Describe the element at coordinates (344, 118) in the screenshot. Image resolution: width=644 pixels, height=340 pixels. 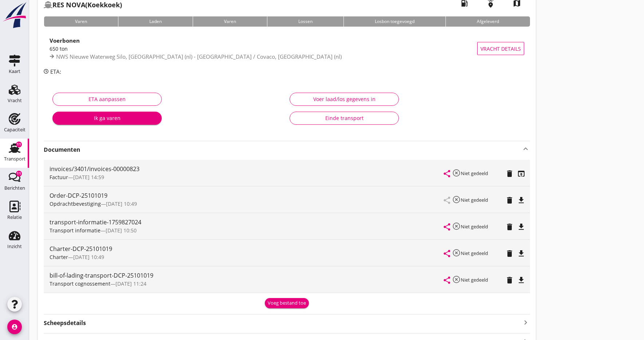
I see `div: Einde transport` at that location.